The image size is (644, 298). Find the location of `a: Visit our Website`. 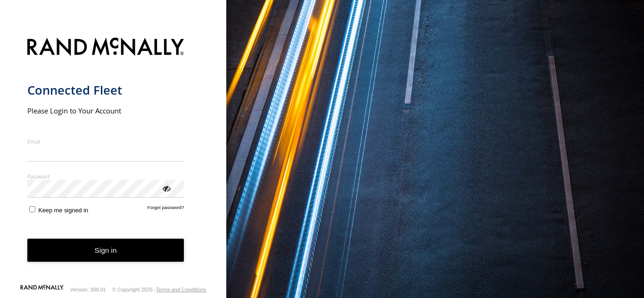

a: Visit our Website is located at coordinates (42, 290).